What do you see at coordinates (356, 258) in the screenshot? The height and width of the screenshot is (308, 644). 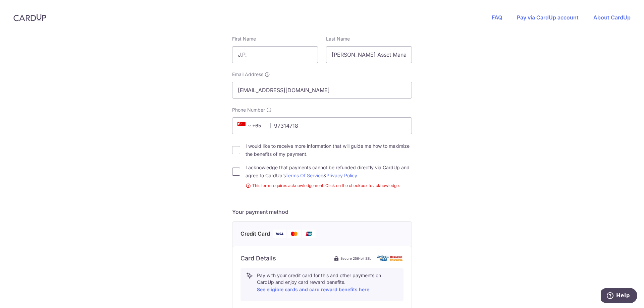 I see `span: Secure 256-bit SSL` at bounding box center [356, 258].